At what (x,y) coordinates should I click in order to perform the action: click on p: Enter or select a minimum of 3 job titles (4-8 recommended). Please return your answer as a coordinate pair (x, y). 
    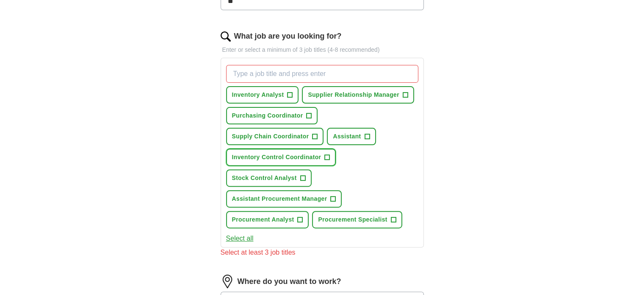
    Looking at the image, I should click on (322, 49).